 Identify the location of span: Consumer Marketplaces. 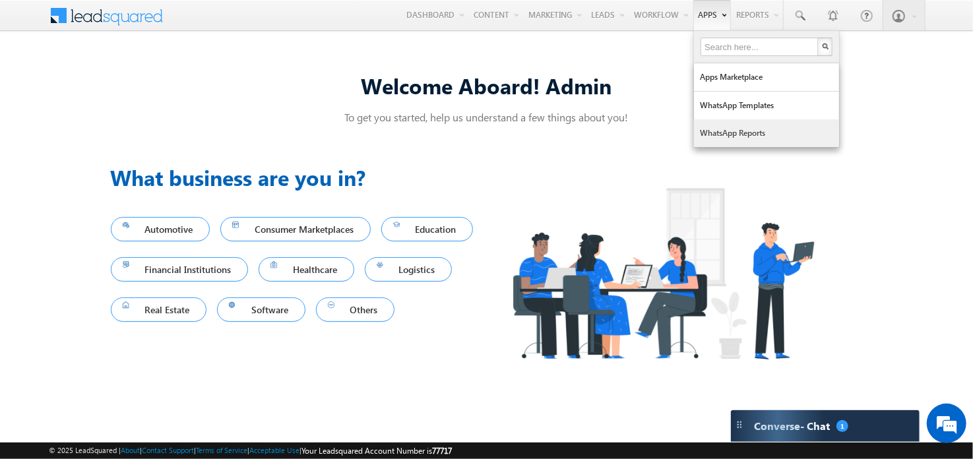
(295, 229).